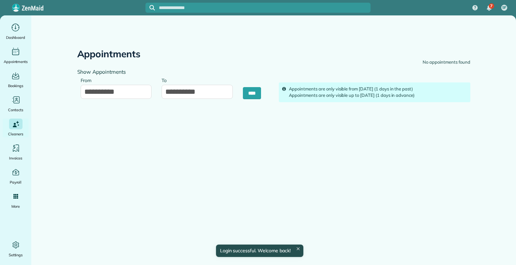 This screenshot has width=516, height=265. Describe the element at coordinates (15, 80) in the screenshot. I see `a: Bookings` at that location.